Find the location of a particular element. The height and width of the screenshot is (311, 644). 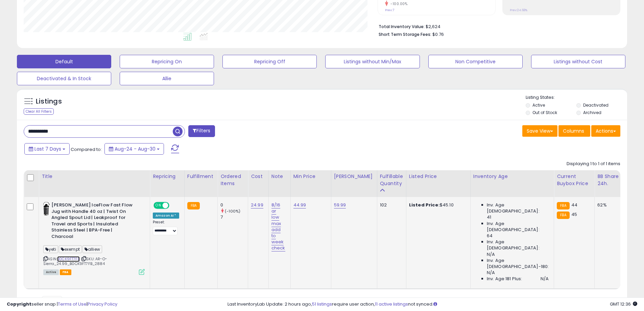

b: Total Inventory Value: is located at coordinates (402, 27).